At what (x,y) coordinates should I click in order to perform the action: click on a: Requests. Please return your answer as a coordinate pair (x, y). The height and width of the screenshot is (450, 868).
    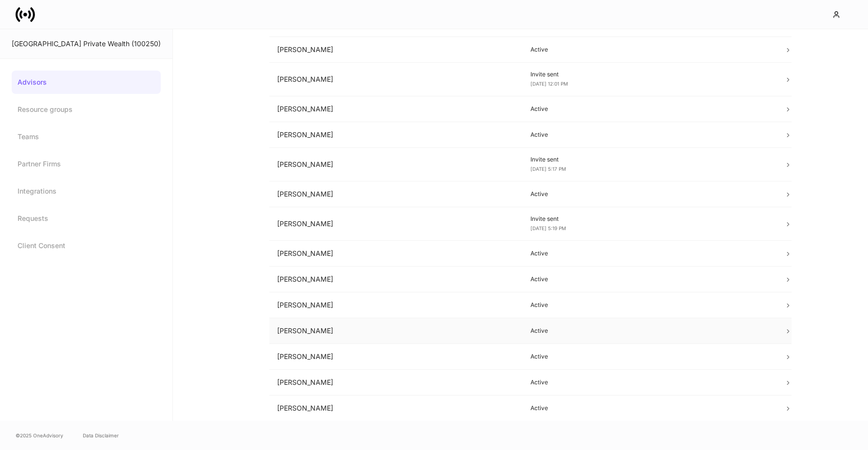
    Looking at the image, I should click on (86, 218).